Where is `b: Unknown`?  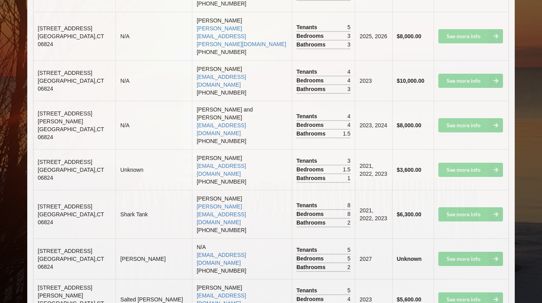
b: Unknown is located at coordinates (409, 259).